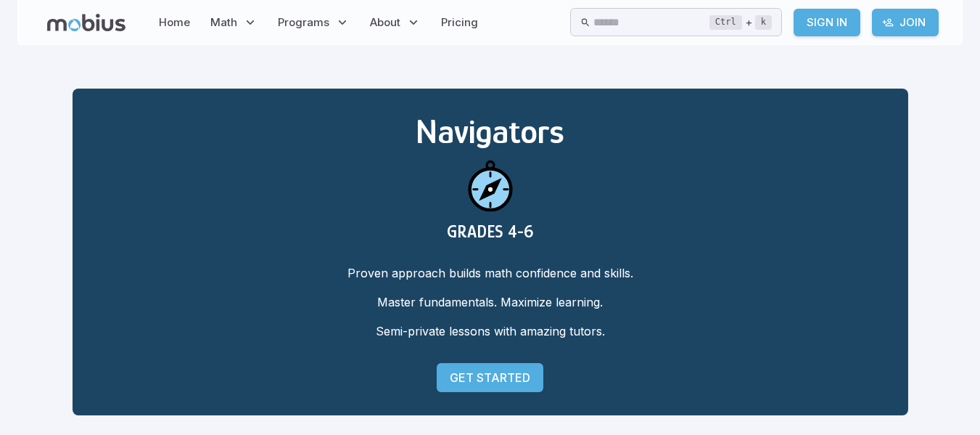 Image resolution: width=980 pixels, height=435 pixels. What do you see at coordinates (459, 23) in the screenshot?
I see `a: Pricing` at bounding box center [459, 23].